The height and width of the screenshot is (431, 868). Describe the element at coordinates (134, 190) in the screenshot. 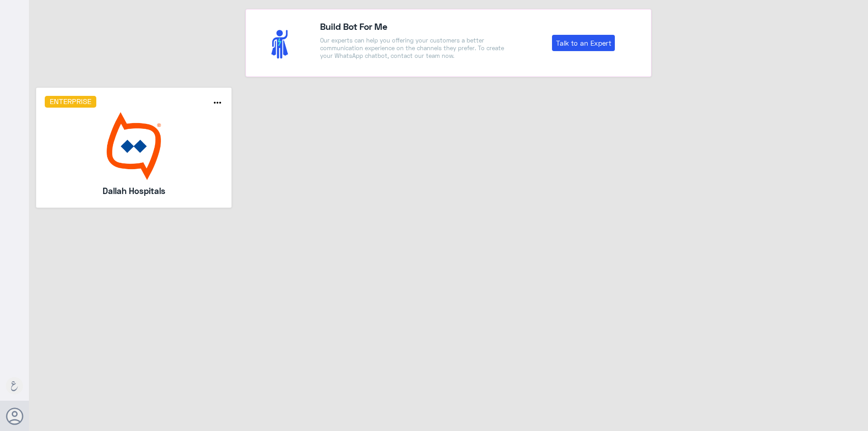

I see `h5: Dallah Hospitals` at that location.